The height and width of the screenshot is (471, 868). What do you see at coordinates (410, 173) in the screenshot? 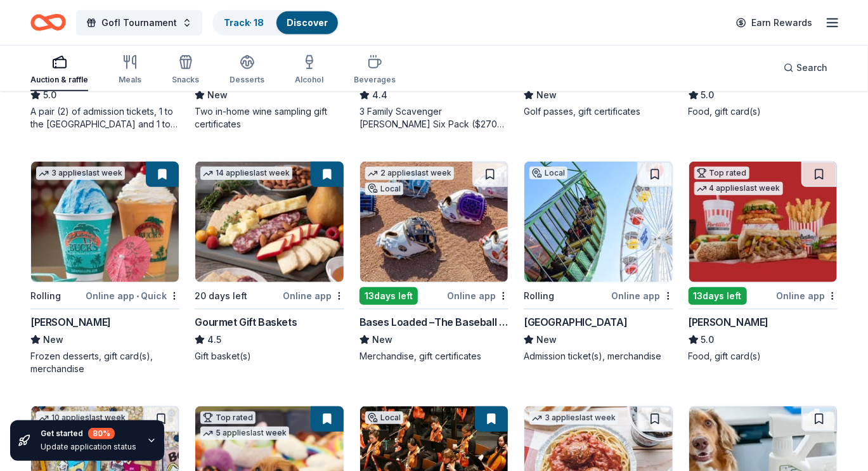
I see `div: 2 applies last week` at bounding box center [410, 173].